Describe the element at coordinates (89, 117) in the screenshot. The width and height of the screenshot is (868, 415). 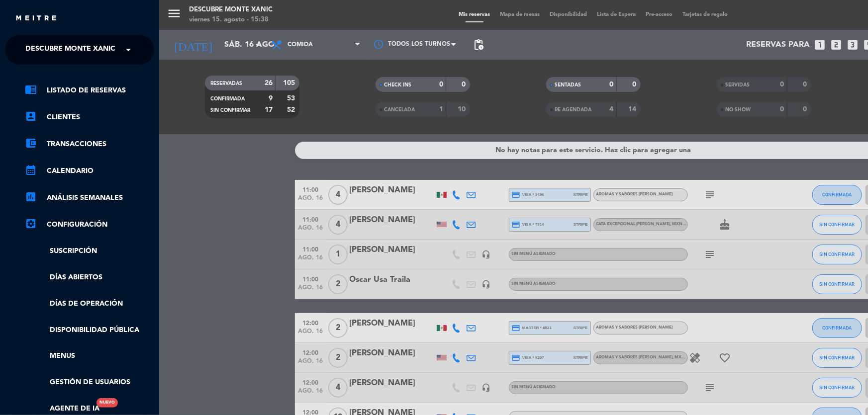
I see `a: account_boxClientes` at that location.